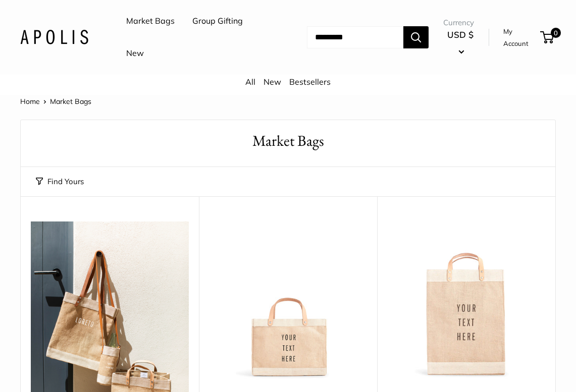 The height and width of the screenshot is (392, 576). Describe the element at coordinates (520, 38) in the screenshot. I see `a: My Account` at that location.